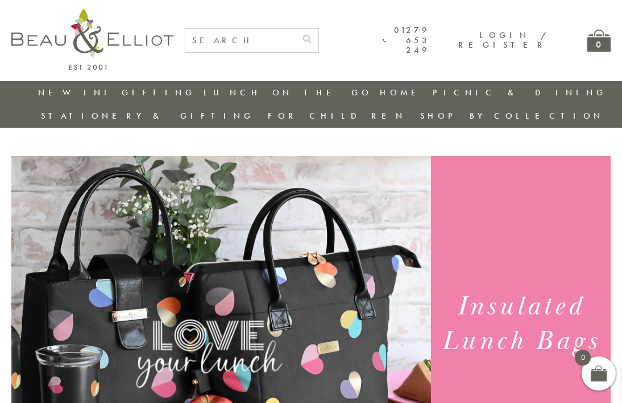 This screenshot has height=403, width=622. Describe the element at coordinates (336, 116) in the screenshot. I see `a: For Children` at that location.